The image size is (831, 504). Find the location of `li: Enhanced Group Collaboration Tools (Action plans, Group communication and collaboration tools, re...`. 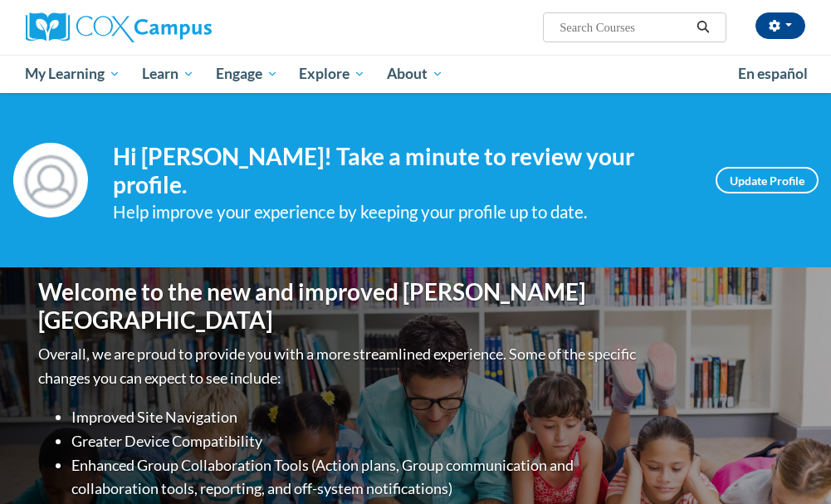

li: Enhanced Group Collaboration Tools (Action plans, Group communication and collaboration tools, re... is located at coordinates (355, 477).